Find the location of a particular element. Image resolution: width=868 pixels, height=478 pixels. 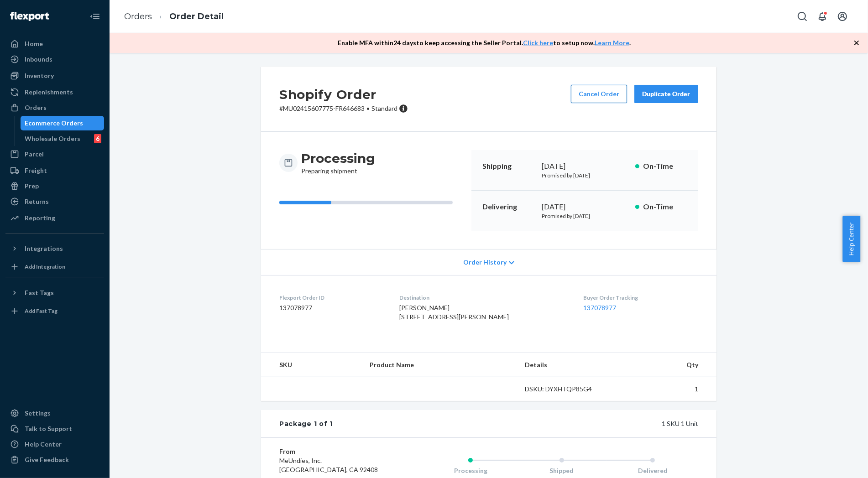

a: Replenishments is located at coordinates (55, 92).